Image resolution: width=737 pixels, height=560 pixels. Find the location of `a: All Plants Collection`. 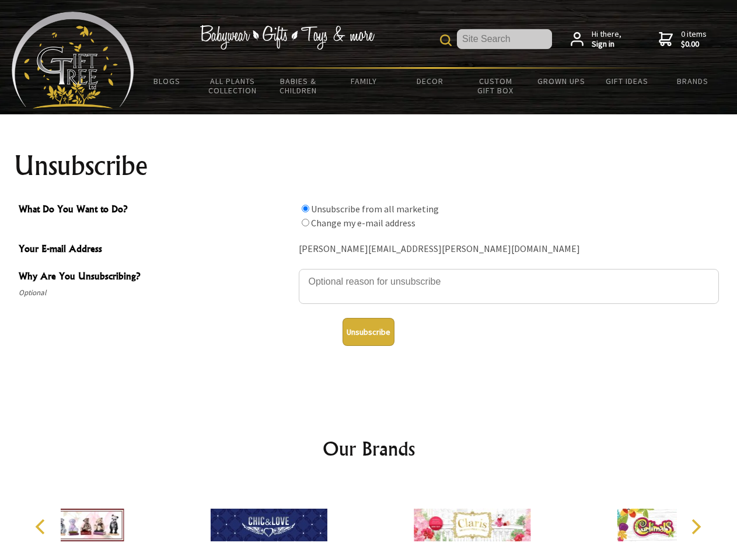

a: All Plants Collection is located at coordinates (233, 86).